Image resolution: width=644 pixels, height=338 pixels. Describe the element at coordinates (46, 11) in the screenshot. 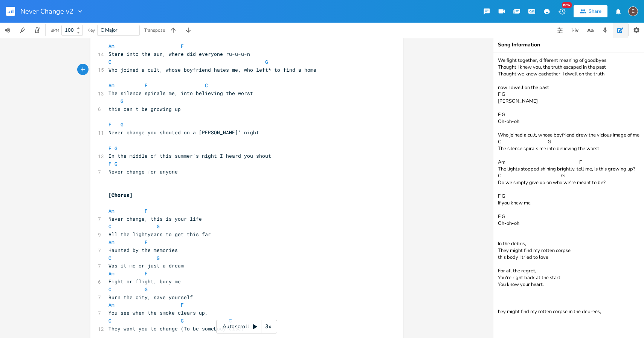

I see `span: Never Change v2` at that location.